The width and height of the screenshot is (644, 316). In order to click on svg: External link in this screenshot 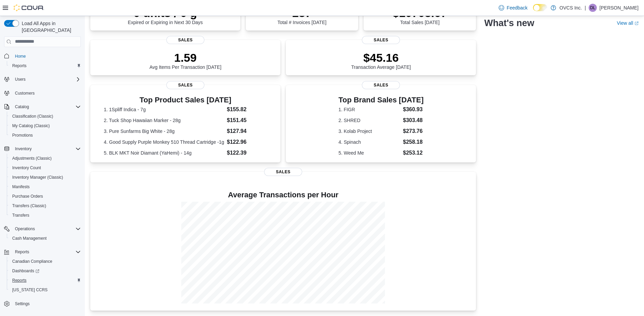, I will do `click(637, 23)`.